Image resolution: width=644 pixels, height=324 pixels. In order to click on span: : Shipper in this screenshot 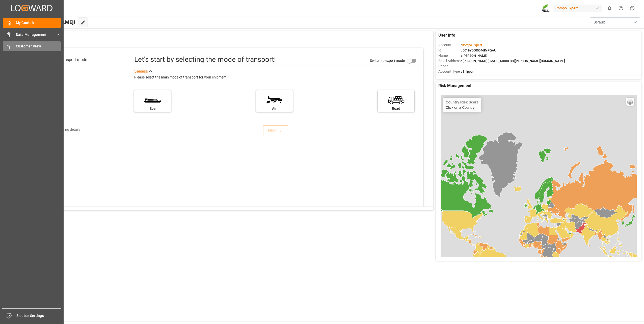, I will do `click(467, 71)`.